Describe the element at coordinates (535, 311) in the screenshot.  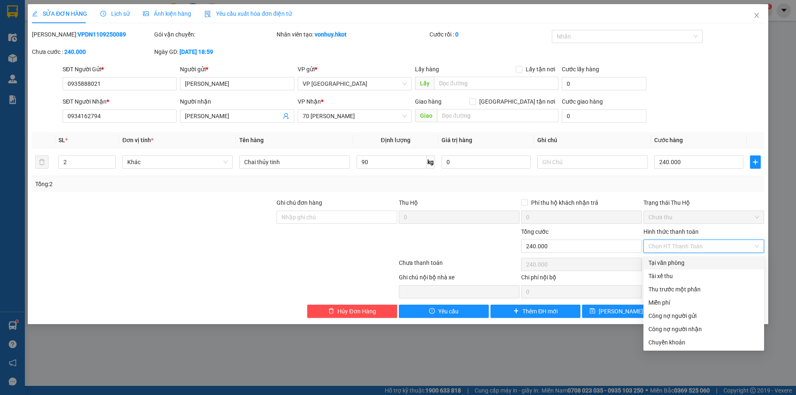
I see `button: plusThêm ĐH mới` at that location.